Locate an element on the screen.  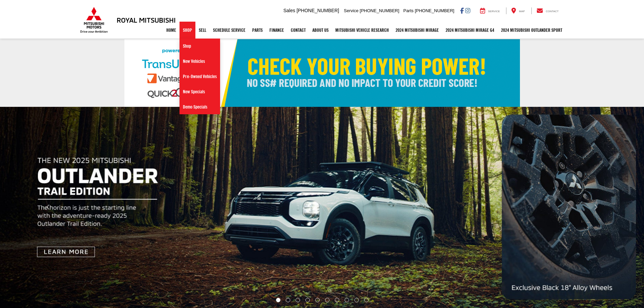
li: Go to slide number 3. is located at coordinates (298, 299).